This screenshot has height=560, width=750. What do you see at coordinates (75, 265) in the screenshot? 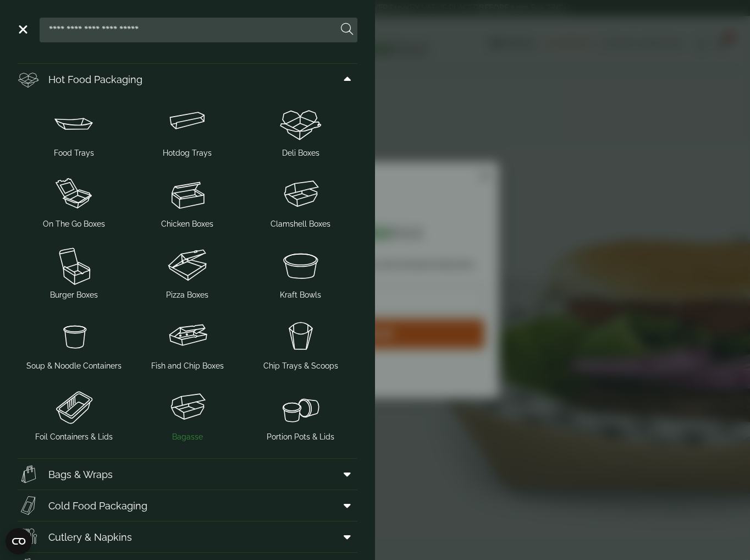
I see `img: Burger_box.svg` at bounding box center [75, 265].